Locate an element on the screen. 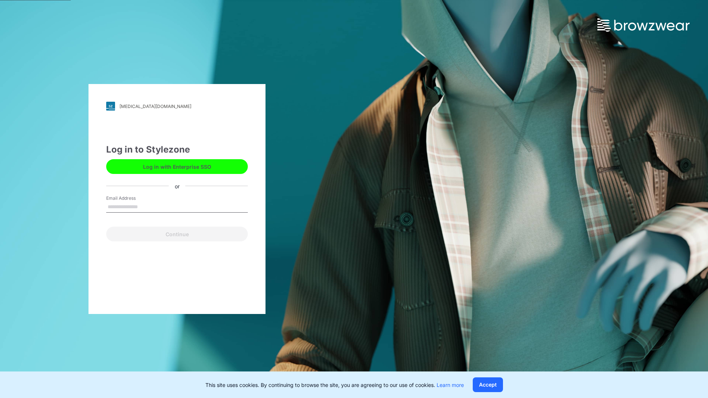 Image resolution: width=708 pixels, height=398 pixels. a: Learn more is located at coordinates (450, 385).